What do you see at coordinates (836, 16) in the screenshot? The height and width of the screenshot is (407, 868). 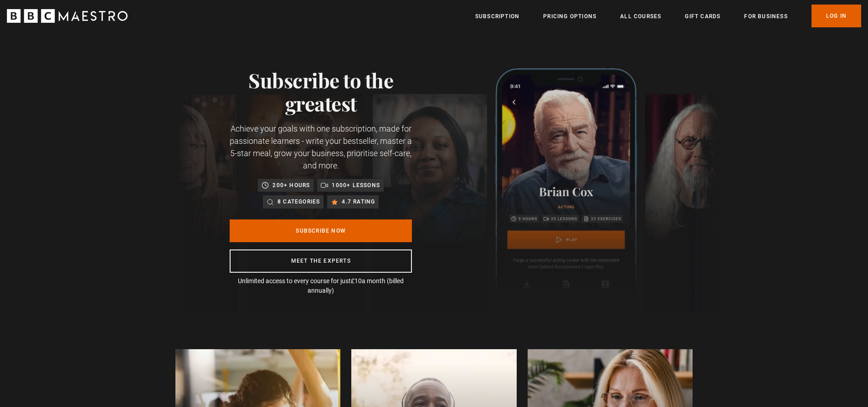 I see `a: Log In` at bounding box center [836, 16].